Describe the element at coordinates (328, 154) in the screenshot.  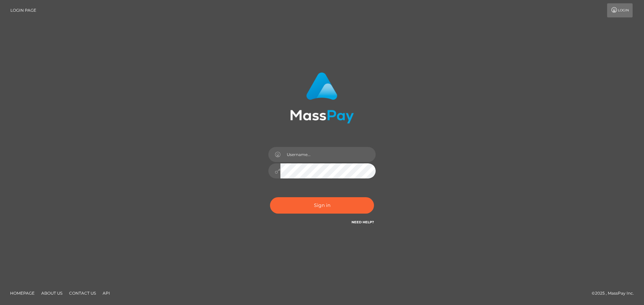
I see `input: Username...` at that location.